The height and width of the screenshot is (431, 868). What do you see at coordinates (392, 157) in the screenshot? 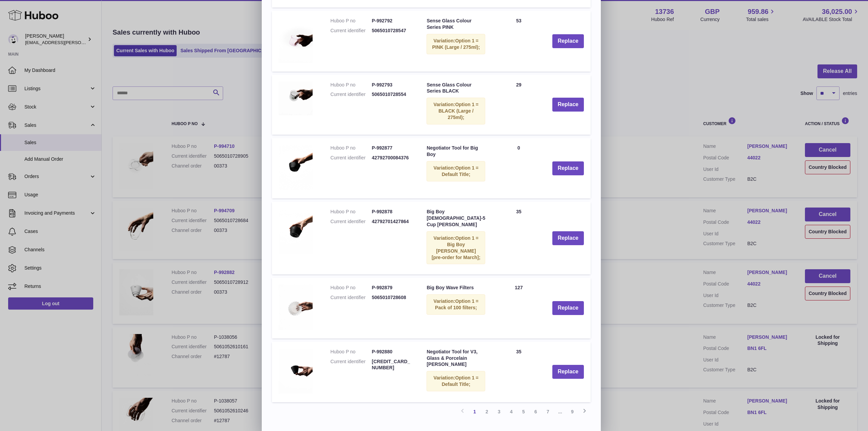
I see `dd: 42792700084376` at bounding box center [392, 157].